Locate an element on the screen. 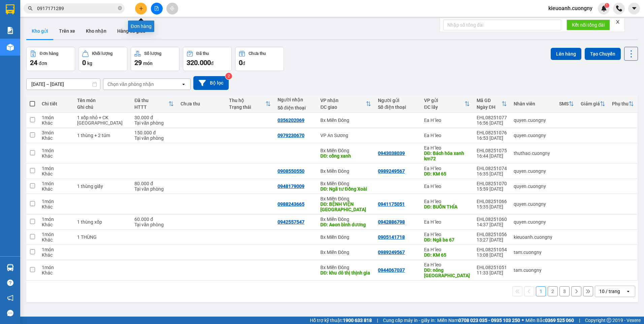 This screenshot has height=324, width=644. div: 0941175051 is located at coordinates (391, 204).